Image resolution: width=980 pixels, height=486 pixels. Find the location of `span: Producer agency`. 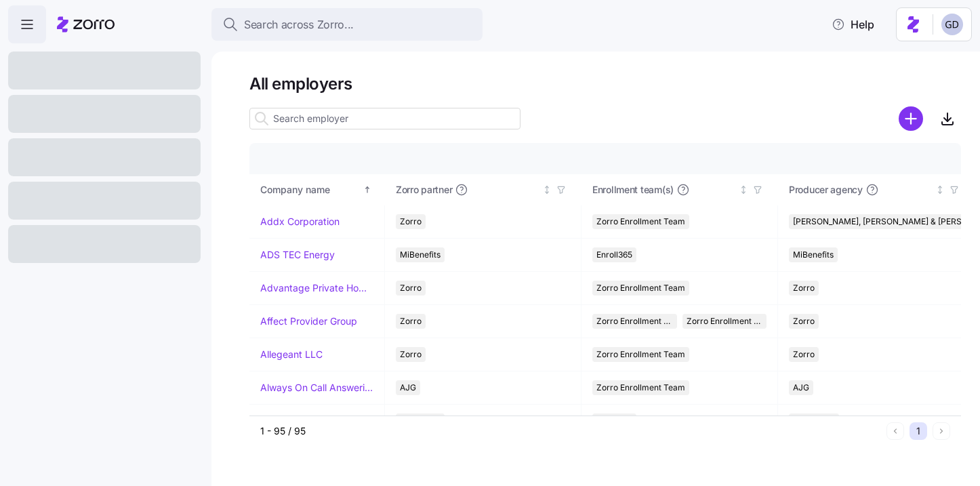

span: Producer agency is located at coordinates (825, 190).